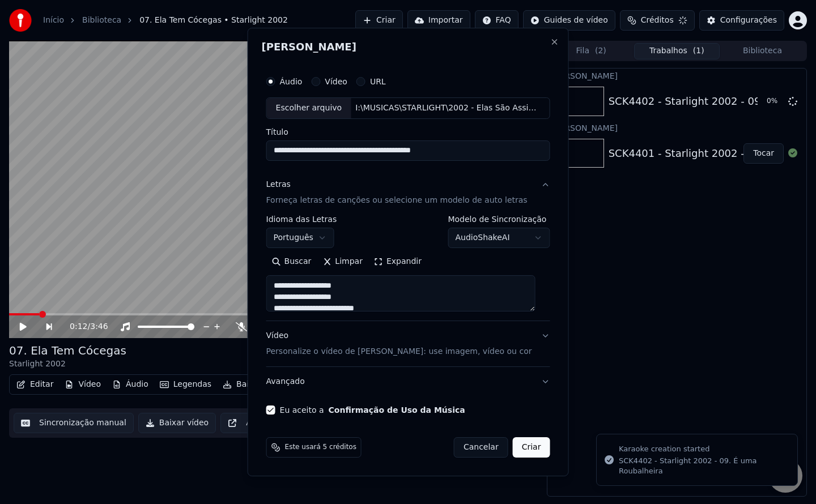 The image size is (816, 504). What do you see at coordinates (408, 268) in the screenshot?
I see `div: LetrasForneça letras de canções ou selecione um modelo de auto letras` at bounding box center [408, 268].